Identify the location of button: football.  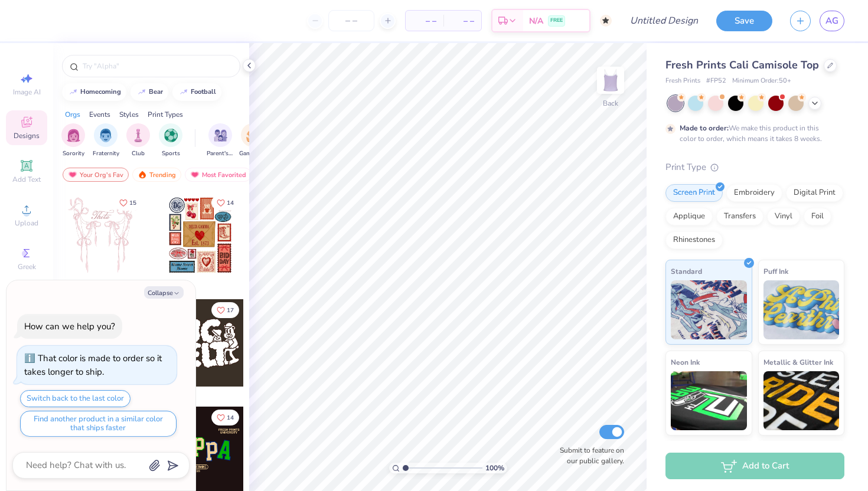
(197, 92).